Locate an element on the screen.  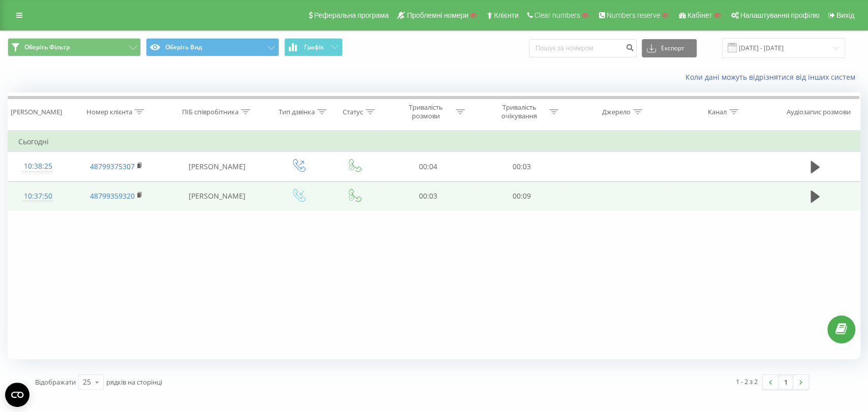
button: Оберіть Фільтр is located at coordinates (74, 47).